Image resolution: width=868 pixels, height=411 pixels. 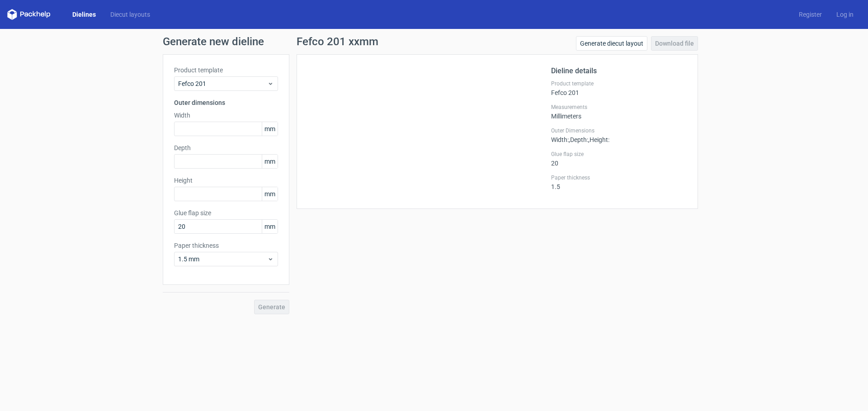 What do you see at coordinates (844, 14) in the screenshot?
I see `a: Log in` at bounding box center [844, 14].